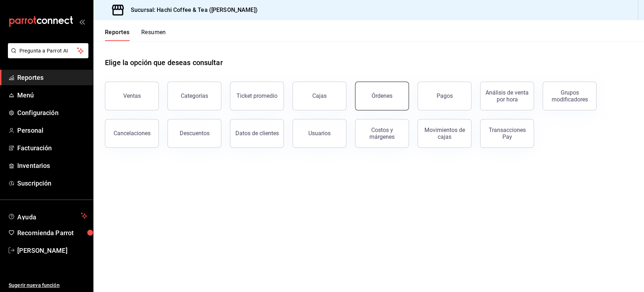 Image resolution: width=644 pixels, height=292 pixels. What do you see at coordinates (445, 133) in the screenshot?
I see `button: Movimientos de cajas` at bounding box center [445, 133].